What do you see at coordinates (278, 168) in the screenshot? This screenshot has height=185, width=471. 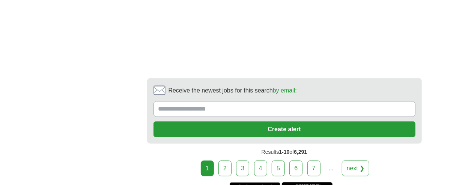 I see `a: 5` at bounding box center [278, 168].